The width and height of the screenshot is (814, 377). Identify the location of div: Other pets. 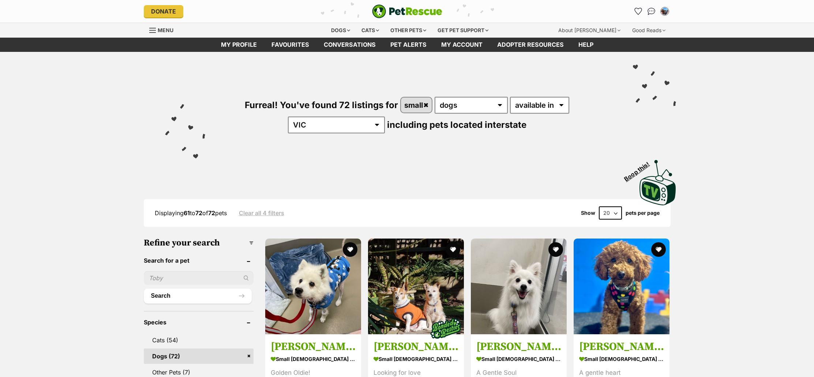
(408, 30).